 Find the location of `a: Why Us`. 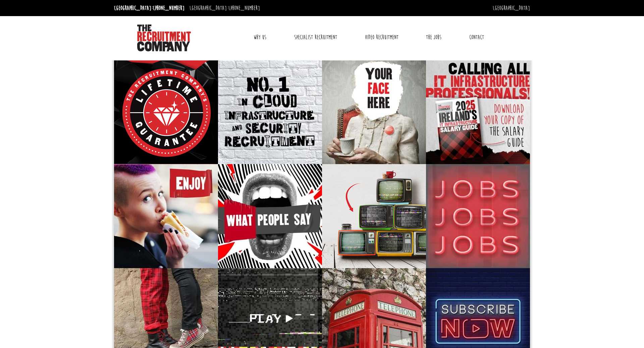

a: Why Us is located at coordinates (260, 37).